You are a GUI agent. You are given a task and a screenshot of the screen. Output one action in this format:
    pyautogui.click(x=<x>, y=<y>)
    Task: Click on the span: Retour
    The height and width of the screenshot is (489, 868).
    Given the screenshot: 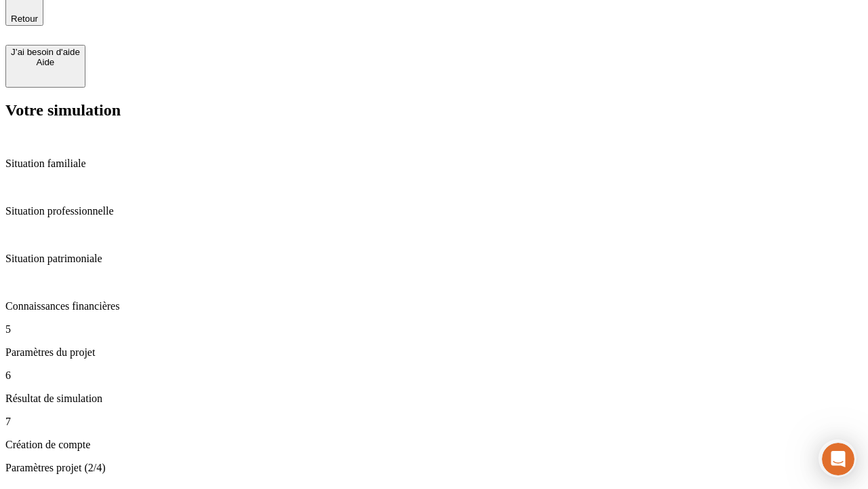 What is the action you would take?
    pyautogui.click(x=24, y=18)
    